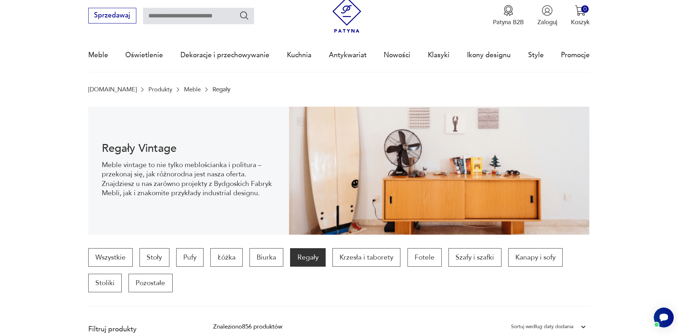 The height and width of the screenshot is (336, 678). What do you see at coordinates (188, 179) in the screenshot?
I see `p: Meble vintage to nie tylko meblościanka i politura – przekonaj się, jak różnorodna jest nasza ofe...` at bounding box center [188, 179].